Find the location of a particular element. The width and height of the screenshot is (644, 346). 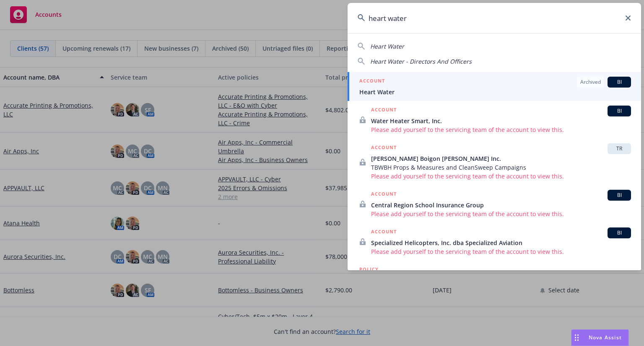

h5: POLICY is located at coordinates (369, 269).